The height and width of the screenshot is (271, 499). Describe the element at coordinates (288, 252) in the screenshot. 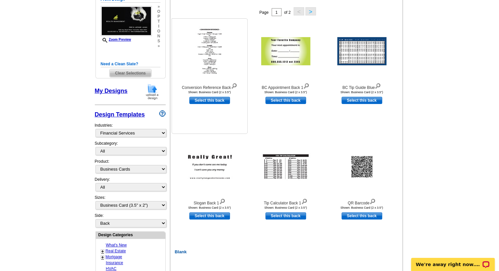

I see `h2: Blank` at that location.